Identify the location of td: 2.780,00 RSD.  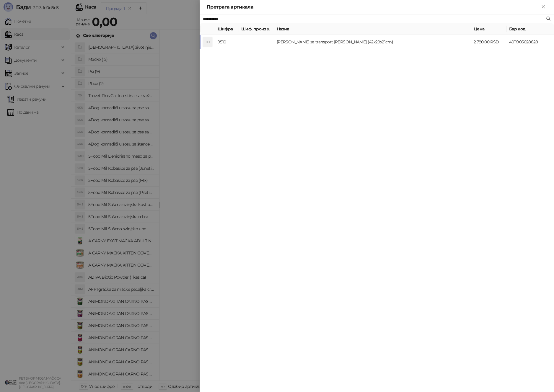
(489, 42).